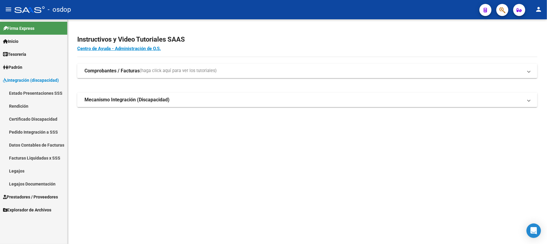 Image resolution: width=547 pixels, height=244 pixels. I want to click on mat-icon: menu, so click(8, 9).